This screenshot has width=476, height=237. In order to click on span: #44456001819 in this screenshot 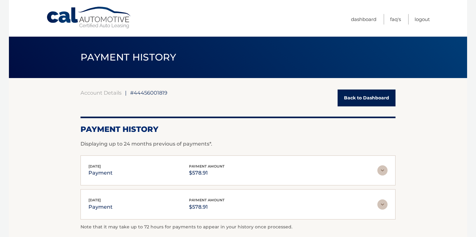, I will do `click(148, 93)`.